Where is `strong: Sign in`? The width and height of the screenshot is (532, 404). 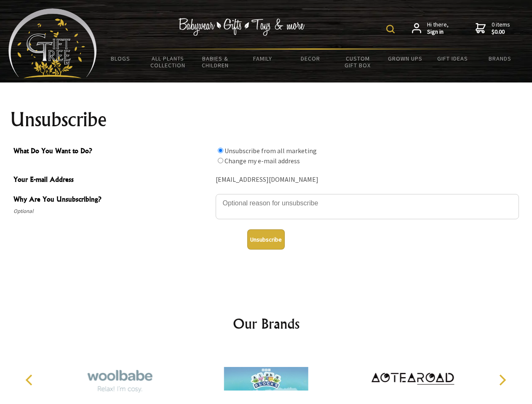
strong: Sign in is located at coordinates (437, 32).